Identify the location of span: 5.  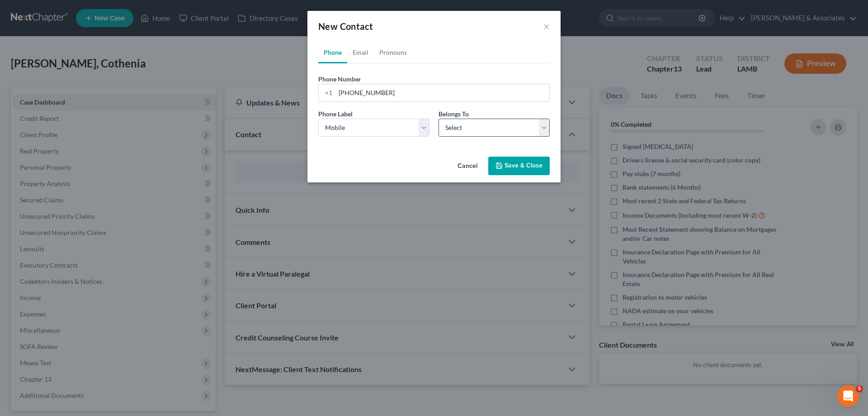
(860, 388).